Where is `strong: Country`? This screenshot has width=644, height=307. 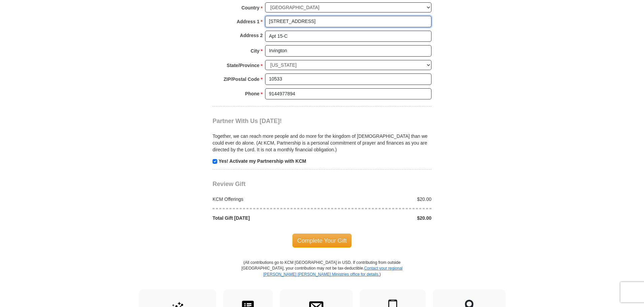 strong: Country is located at coordinates (250, 8).